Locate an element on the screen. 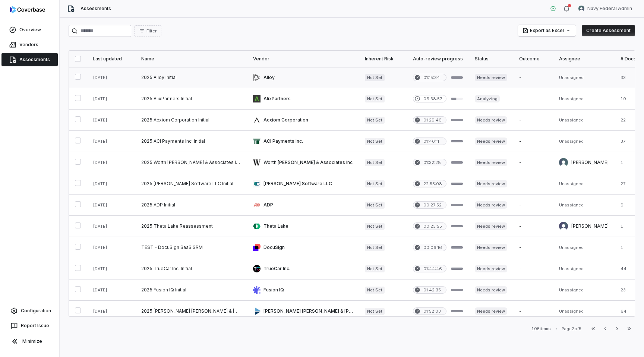 This screenshot has height=357, width=644. div: # Docs is located at coordinates (629, 59).